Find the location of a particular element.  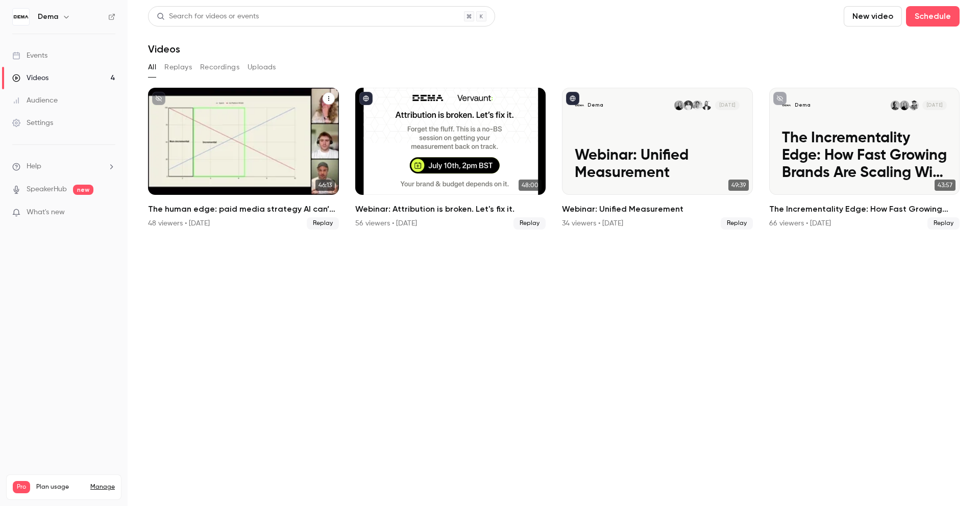

button: New video is located at coordinates (873, 16).